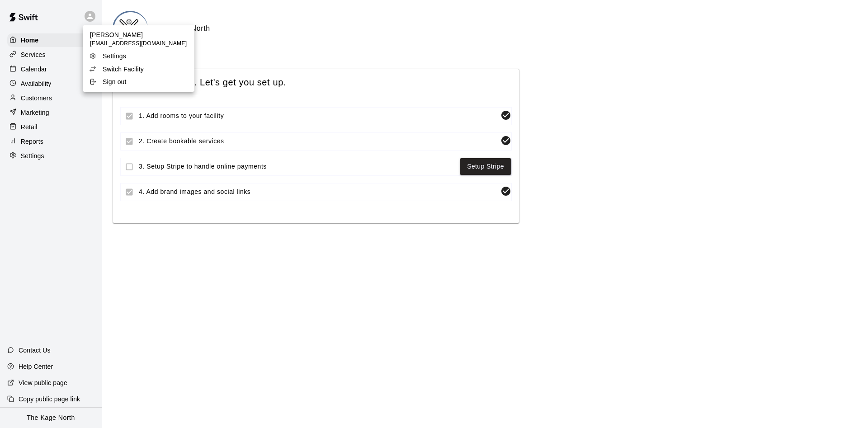  Describe the element at coordinates (123, 69) in the screenshot. I see `p: Switch Facility` at that location.